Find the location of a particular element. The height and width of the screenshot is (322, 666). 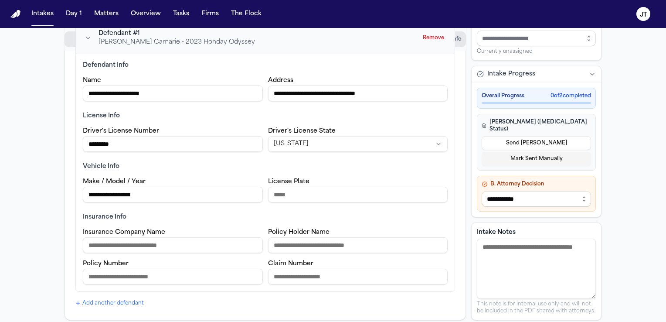

span: Intake Progress is located at coordinates (512, 74).